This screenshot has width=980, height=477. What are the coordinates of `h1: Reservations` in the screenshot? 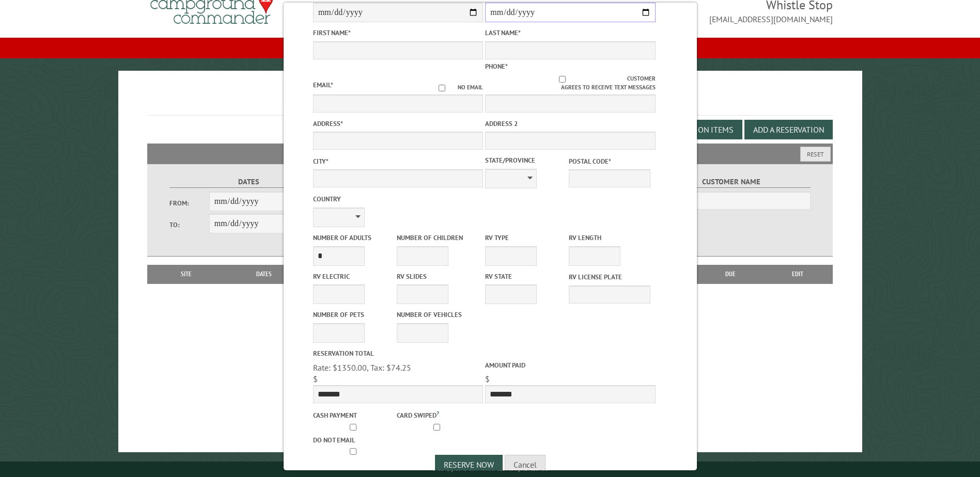 It's located at (490, 101).